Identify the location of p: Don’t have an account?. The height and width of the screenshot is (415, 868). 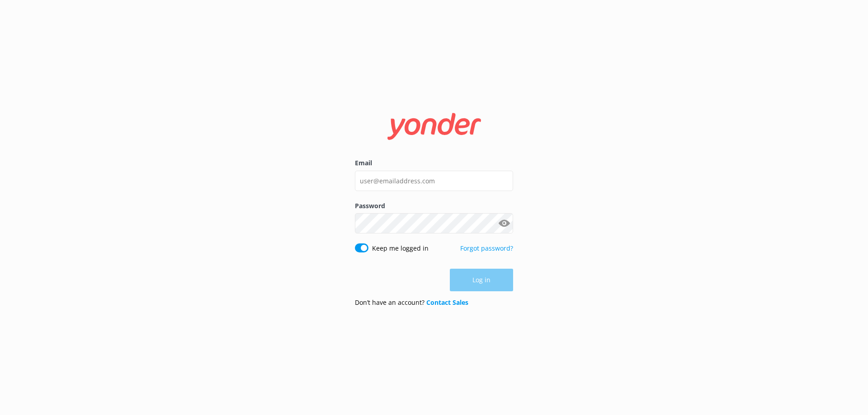
(411, 302).